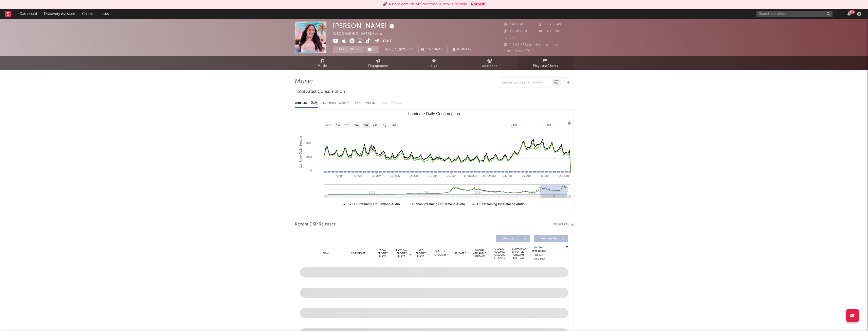  I want to click on span: Audience, so click(489, 66).